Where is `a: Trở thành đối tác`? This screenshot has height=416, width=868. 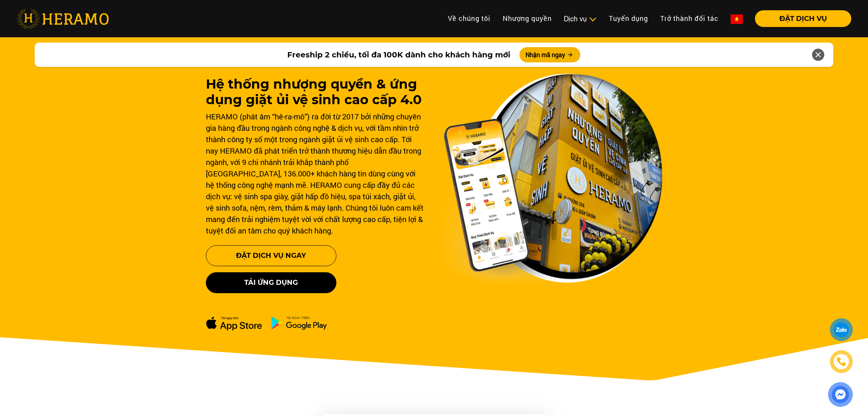
a: Trở thành đối tác is located at coordinates (689, 18).